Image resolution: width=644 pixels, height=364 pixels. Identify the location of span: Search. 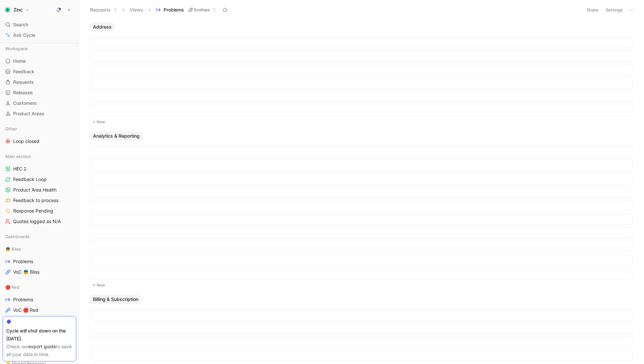
(21, 25).